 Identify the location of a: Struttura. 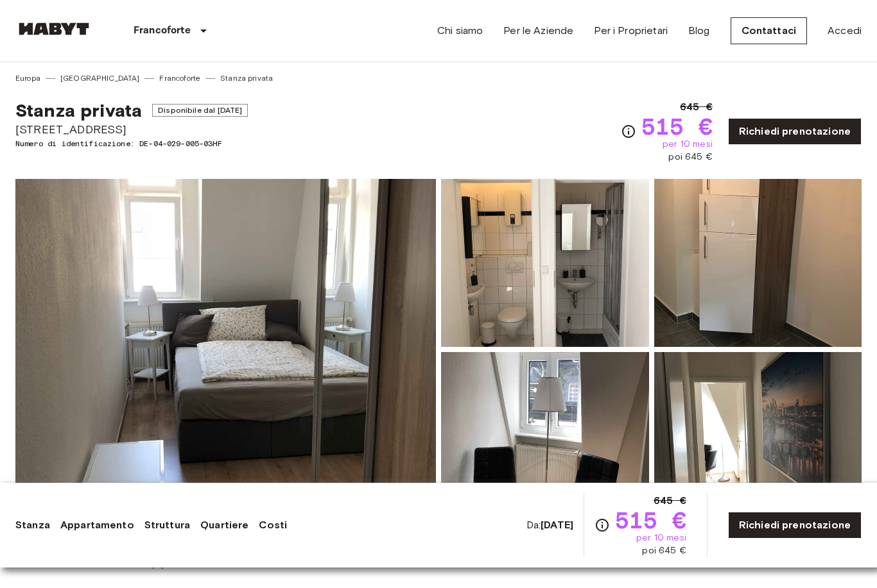
(167, 525).